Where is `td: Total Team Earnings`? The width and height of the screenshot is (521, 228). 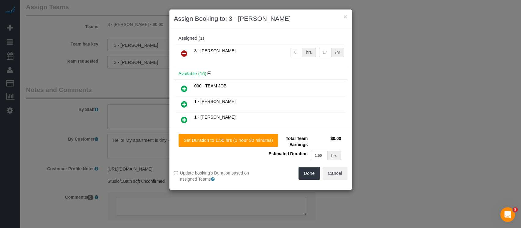
td: Total Team Earnings is located at coordinates (287, 141).